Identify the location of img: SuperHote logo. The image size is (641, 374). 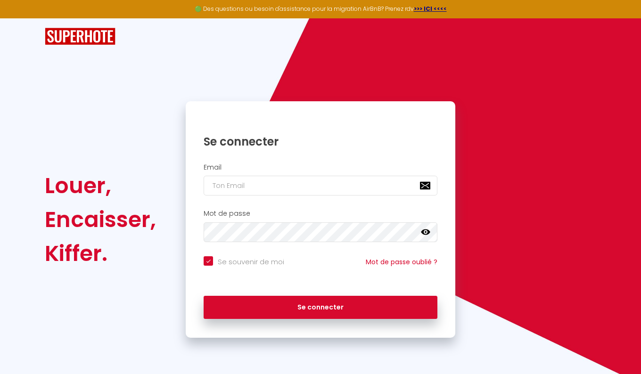
(80, 36).